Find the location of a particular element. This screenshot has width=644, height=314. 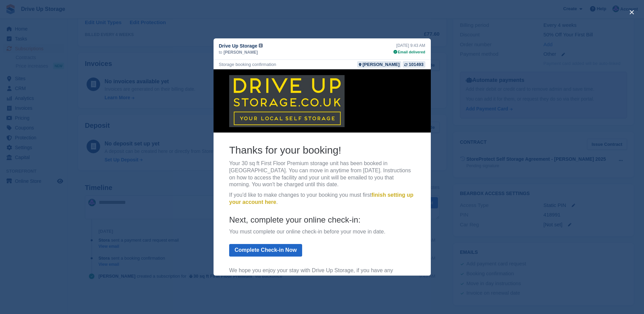

a: Complete Check-in Now is located at coordinates (52, 181).